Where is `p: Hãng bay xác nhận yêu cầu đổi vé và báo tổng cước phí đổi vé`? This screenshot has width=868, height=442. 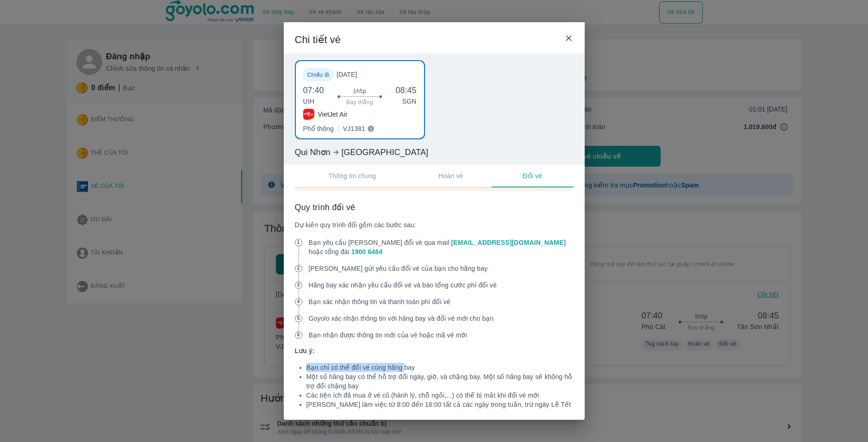
p: Hãng bay xác nhận yêu cầu đổi vé và báo tổng cước phí đổi vé is located at coordinates (403, 285).